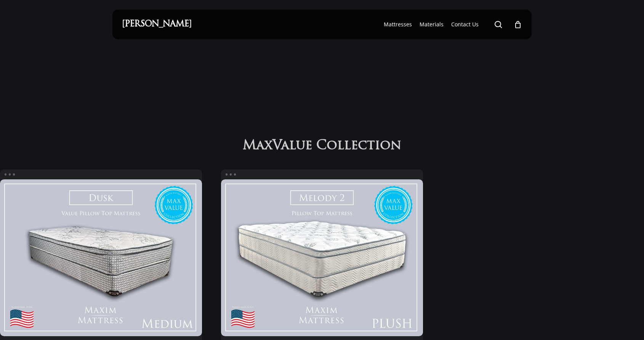  Describe the element at coordinates (398, 25) in the screenshot. I see `a: Mattresses` at that location.